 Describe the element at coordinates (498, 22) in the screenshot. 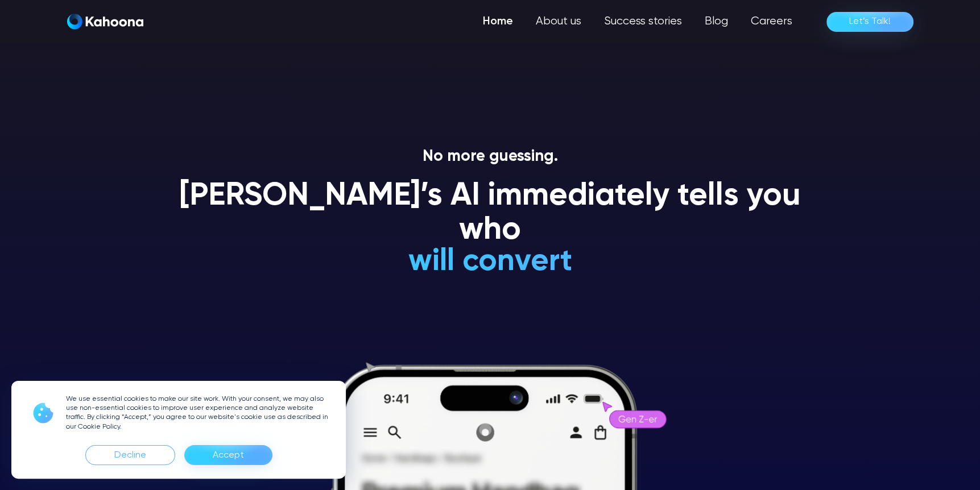

I see `a: Home` at that location.